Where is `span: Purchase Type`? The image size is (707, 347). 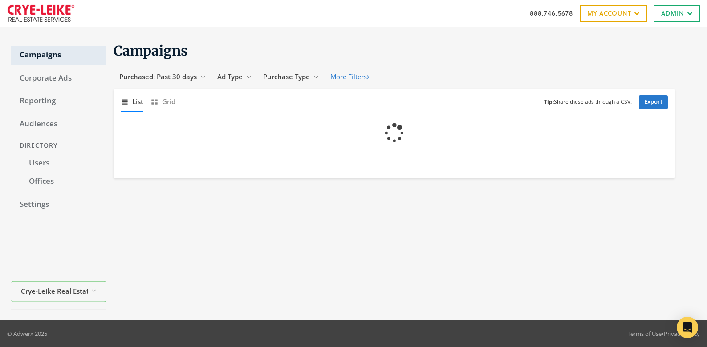
span: Purchase Type is located at coordinates (286, 77).